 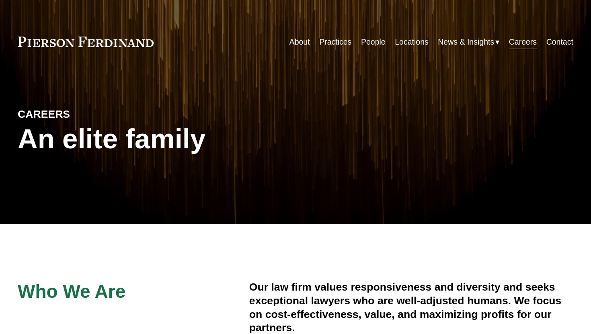 I want to click on a: Practices, so click(x=335, y=42).